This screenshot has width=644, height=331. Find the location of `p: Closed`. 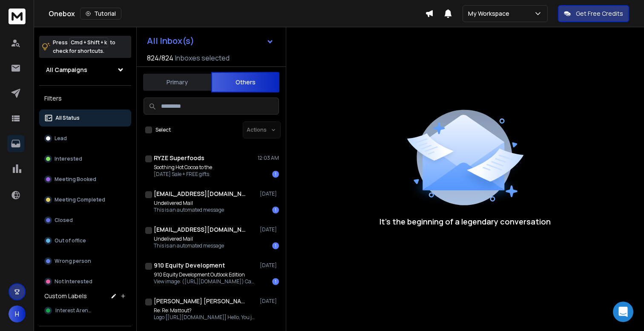

p: Closed is located at coordinates (64, 220).